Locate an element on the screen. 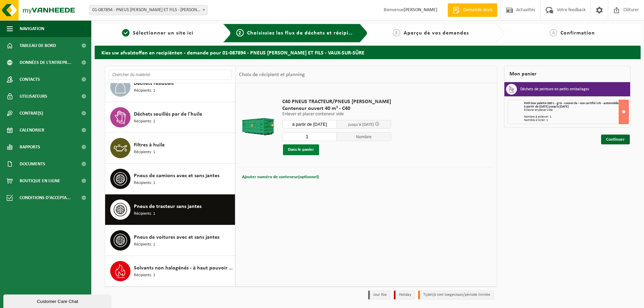  span: Confirmation is located at coordinates (577, 33).